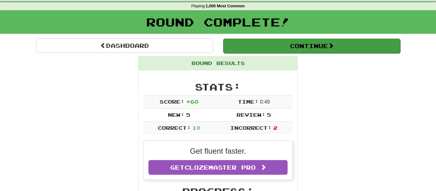  Describe the element at coordinates (225, 6) in the screenshot. I see `strong: 1,000 Most Common` at that location.